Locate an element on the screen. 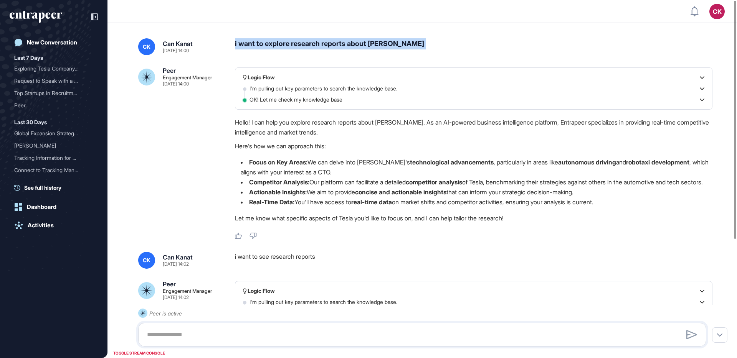 The width and height of the screenshot is (737, 358). div: Global Expansion Strategy... is located at coordinates (51, 134).